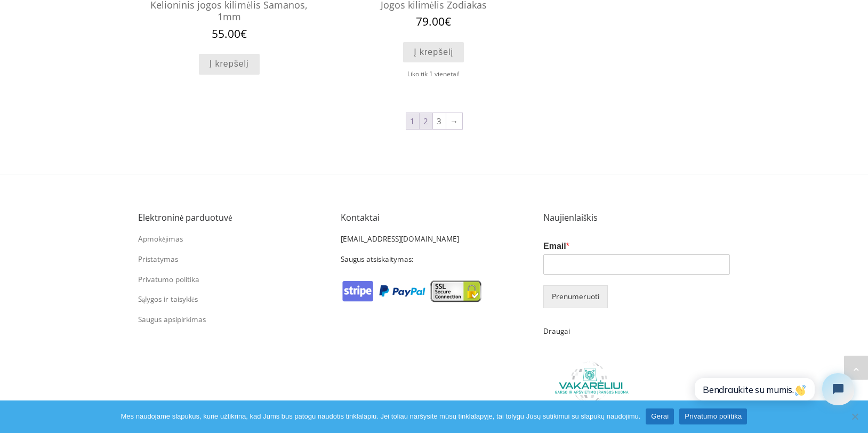  What do you see at coordinates (171, 319) in the screenshot?
I see `a: Saugus apsipirkimas` at bounding box center [171, 319].